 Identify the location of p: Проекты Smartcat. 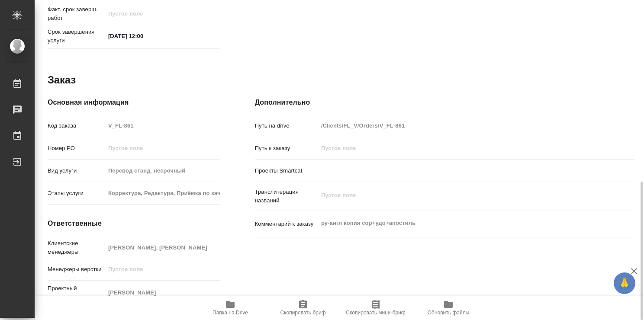
(287, 171).